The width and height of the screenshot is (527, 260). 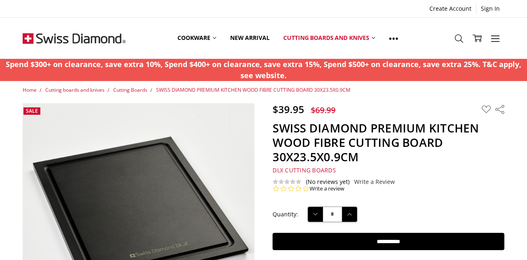 What do you see at coordinates (74, 38) in the screenshot?
I see `img: Free Shipping On Every Order` at bounding box center [74, 38].